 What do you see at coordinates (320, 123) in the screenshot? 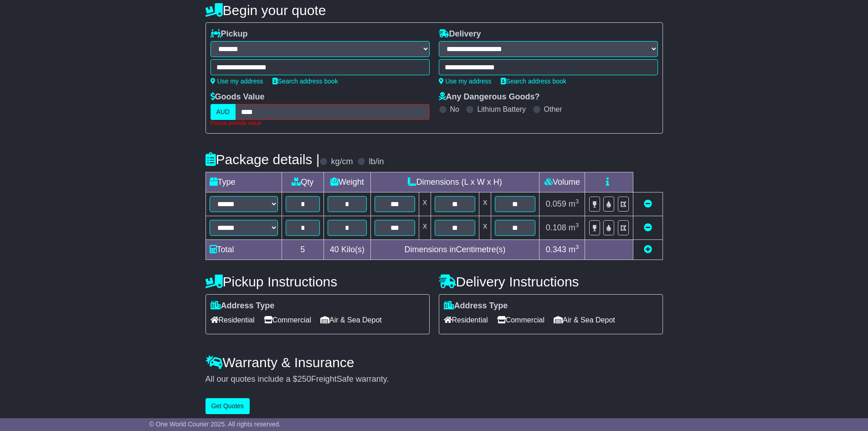
I see `div: Please provide value` at bounding box center [320, 123].